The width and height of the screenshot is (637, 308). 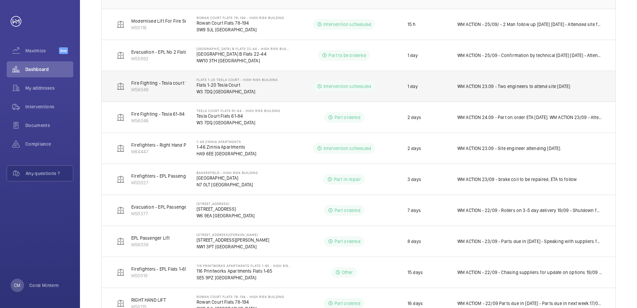 I want to click on p: M55892, so click(x=174, y=59).